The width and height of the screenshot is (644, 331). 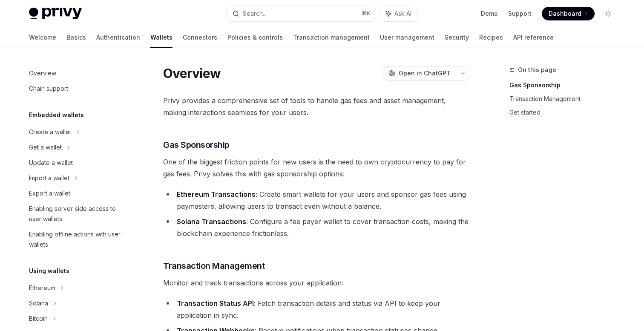 I want to click on div: Ethereum, so click(x=42, y=288).